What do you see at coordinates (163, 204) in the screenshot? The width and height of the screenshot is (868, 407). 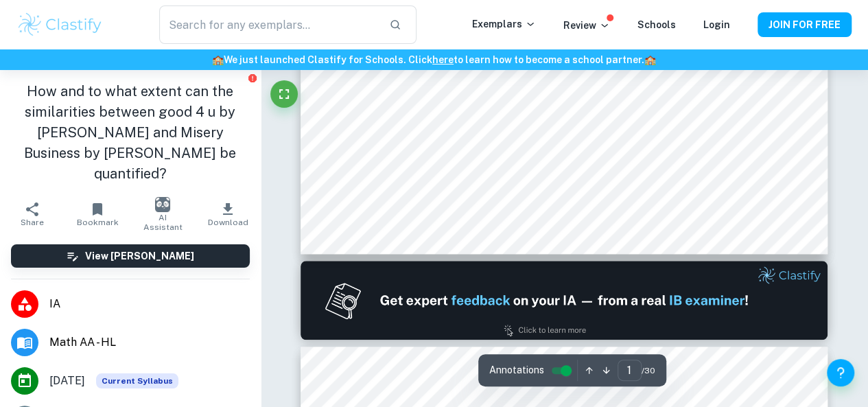 I see `img: AI Assistant` at bounding box center [163, 204].